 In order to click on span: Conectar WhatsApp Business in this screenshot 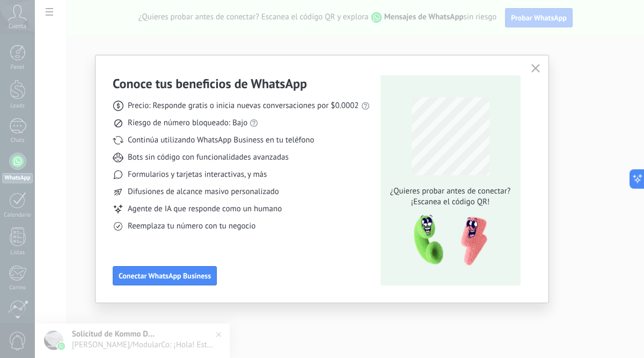, I will do `click(165, 276)`.